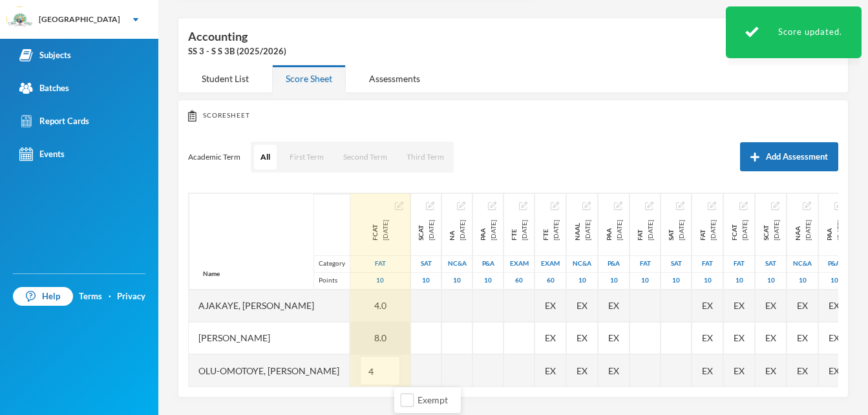  Describe the element at coordinates (708, 230) in the screenshot. I see `div: First Assignment Test` at that location.